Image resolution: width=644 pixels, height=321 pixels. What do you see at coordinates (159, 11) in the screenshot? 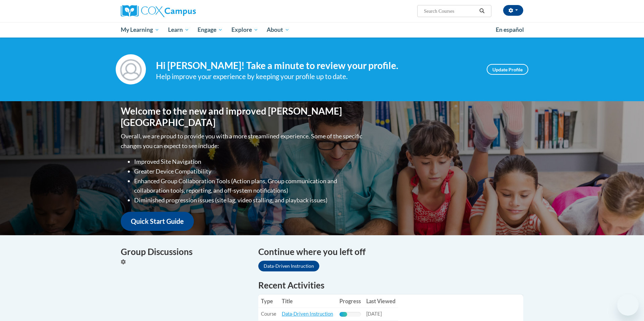
I see `img: Cox Campus` at bounding box center [159, 11].